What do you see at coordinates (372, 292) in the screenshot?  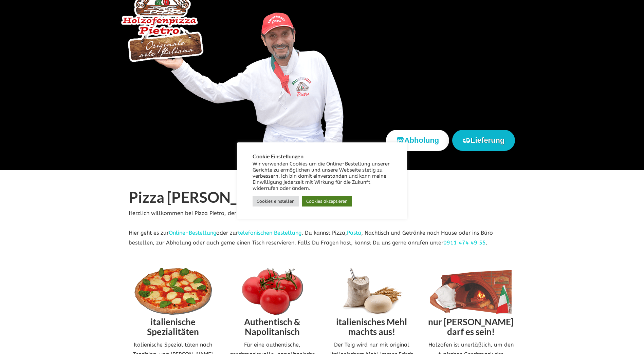 I see `img: Mehl` at bounding box center [372, 292].